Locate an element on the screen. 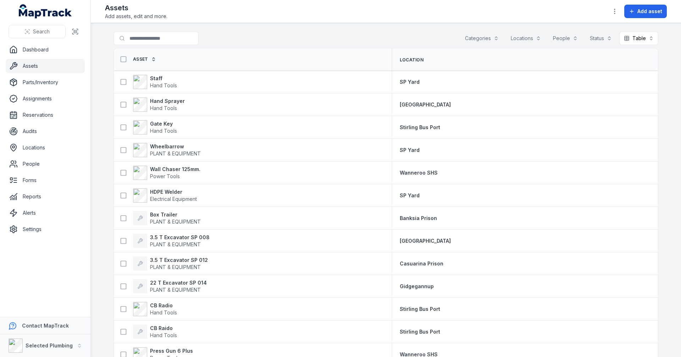 This screenshot has height=357, width=681. button: Table is located at coordinates (639, 38).